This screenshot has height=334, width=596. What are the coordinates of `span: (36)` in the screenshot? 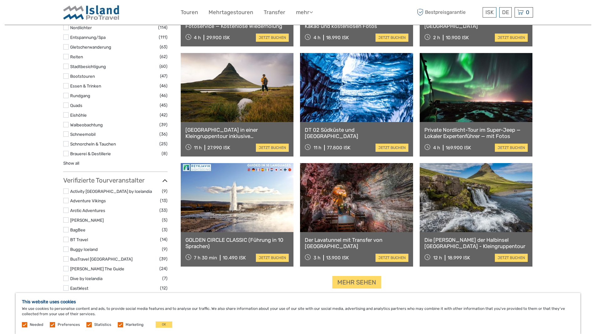 It's located at (164, 134).